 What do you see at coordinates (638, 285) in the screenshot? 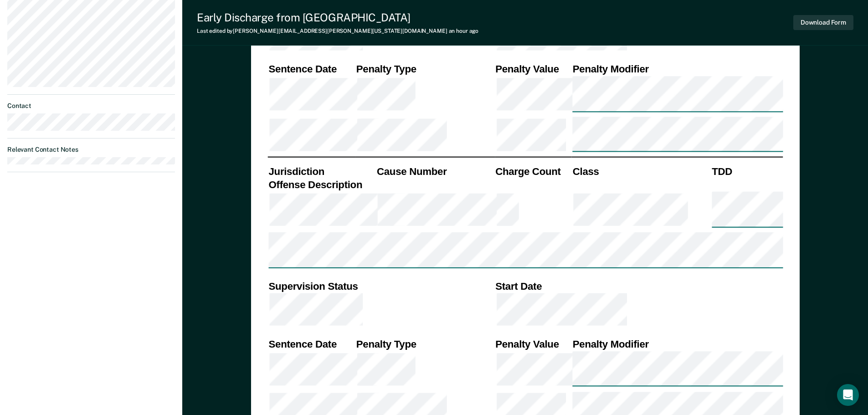
I see `th: Start Date` at bounding box center [638, 285].